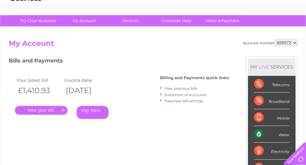  What do you see at coordinates (221, 28) in the screenshot?
I see `a: Energy` at bounding box center [221, 28].